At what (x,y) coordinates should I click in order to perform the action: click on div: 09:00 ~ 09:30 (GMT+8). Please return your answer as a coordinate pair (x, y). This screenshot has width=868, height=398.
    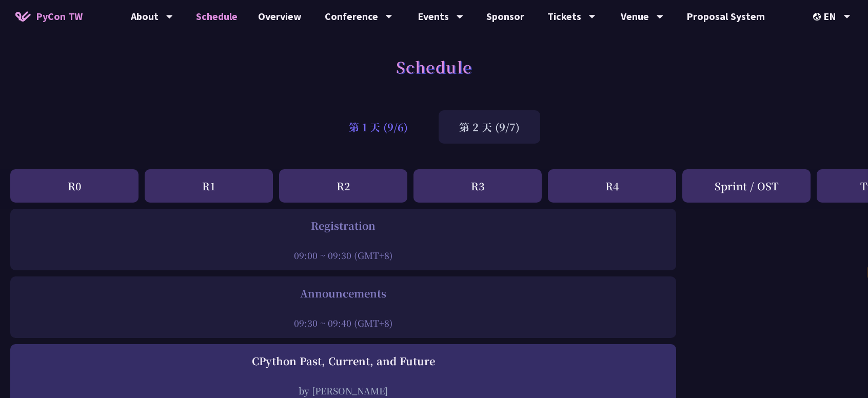
    Looking at the image, I should click on (343, 255).